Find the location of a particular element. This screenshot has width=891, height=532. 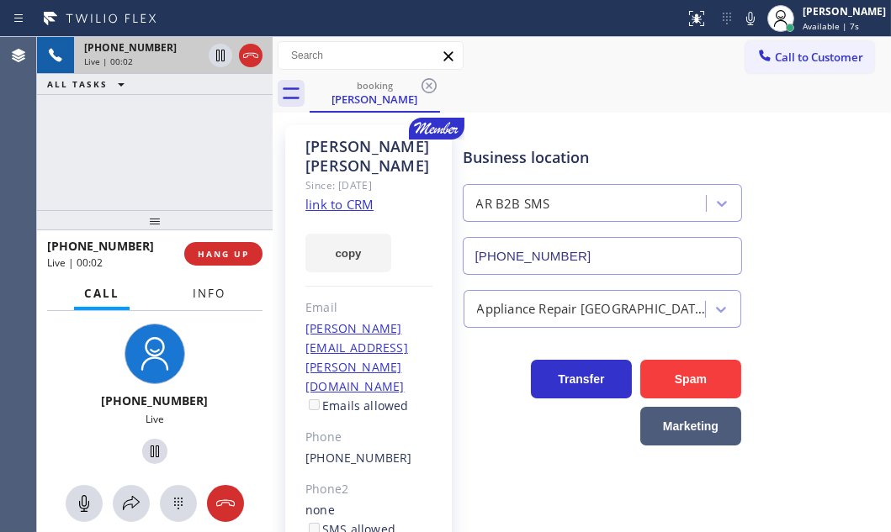

button: Info is located at coordinates (209, 294).